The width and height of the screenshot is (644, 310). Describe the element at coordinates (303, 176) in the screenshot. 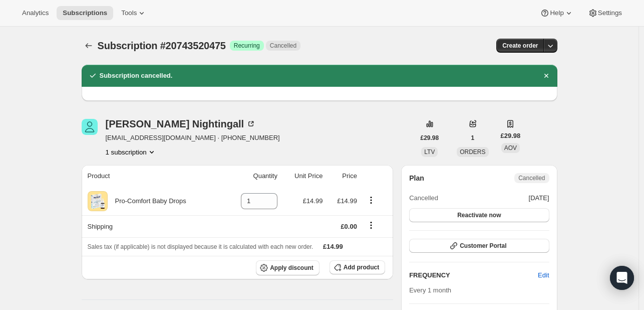

I see `th: Unit Price` at that location.